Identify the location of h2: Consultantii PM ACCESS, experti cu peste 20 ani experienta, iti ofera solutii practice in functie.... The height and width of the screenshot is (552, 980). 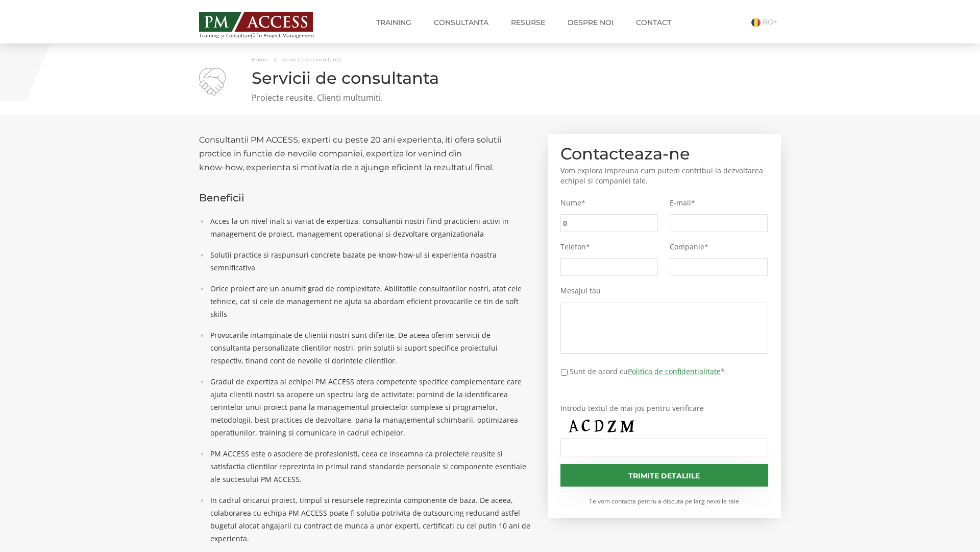
(366, 153).